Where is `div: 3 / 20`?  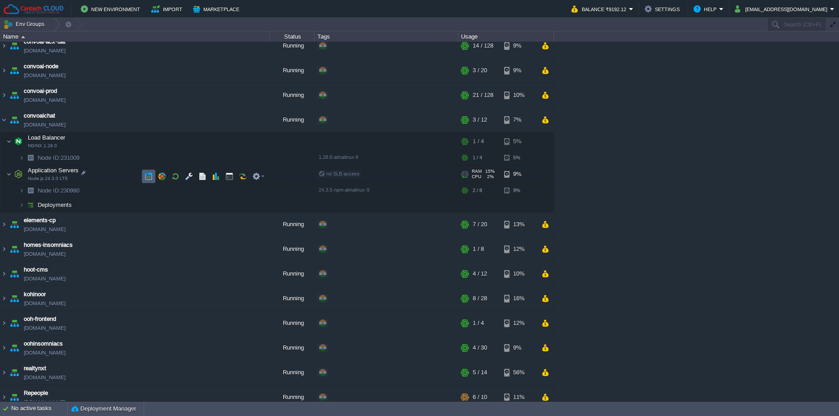 div: 3 / 20 is located at coordinates (480, 73).